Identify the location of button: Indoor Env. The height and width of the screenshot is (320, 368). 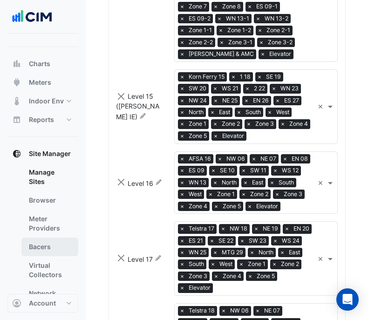
(43, 101).